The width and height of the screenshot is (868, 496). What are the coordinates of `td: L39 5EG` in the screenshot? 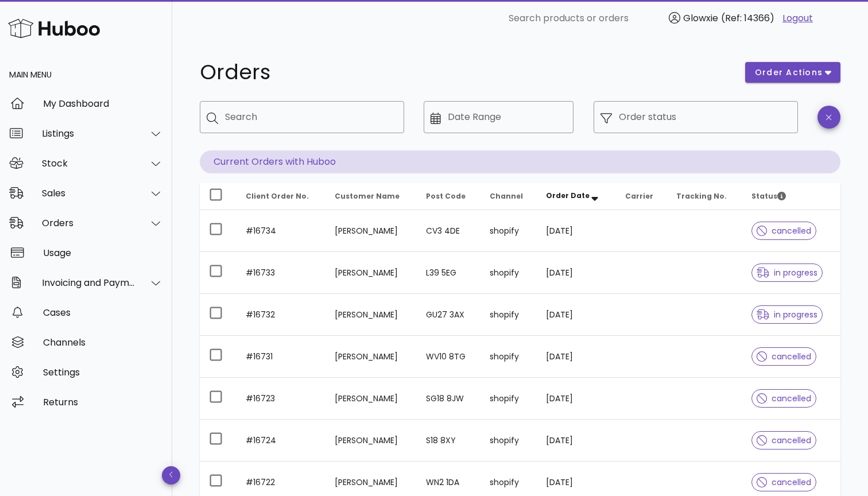 It's located at (448, 273).